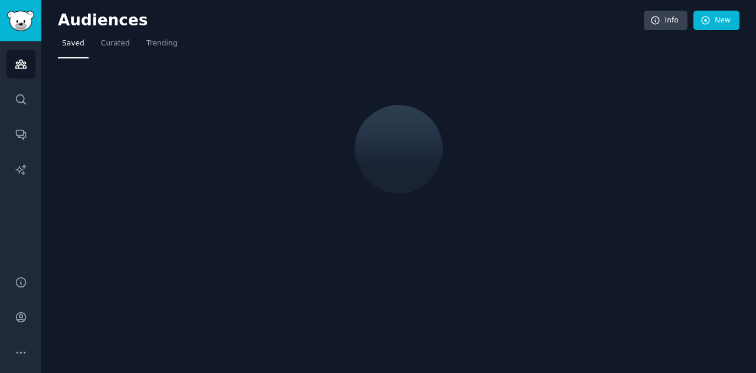 This screenshot has width=756, height=373. What do you see at coordinates (115, 46) in the screenshot?
I see `a: Curated` at bounding box center [115, 46].